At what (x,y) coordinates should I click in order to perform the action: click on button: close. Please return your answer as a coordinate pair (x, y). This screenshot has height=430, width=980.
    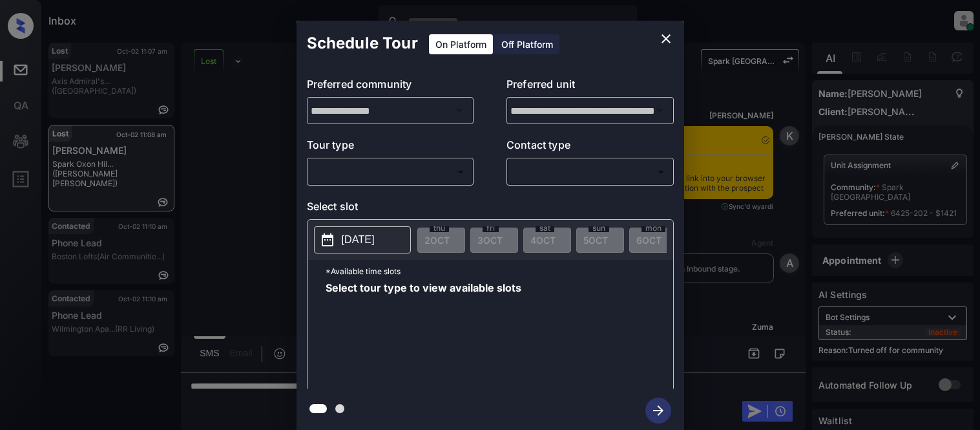
    Looking at the image, I should click on (666, 39).